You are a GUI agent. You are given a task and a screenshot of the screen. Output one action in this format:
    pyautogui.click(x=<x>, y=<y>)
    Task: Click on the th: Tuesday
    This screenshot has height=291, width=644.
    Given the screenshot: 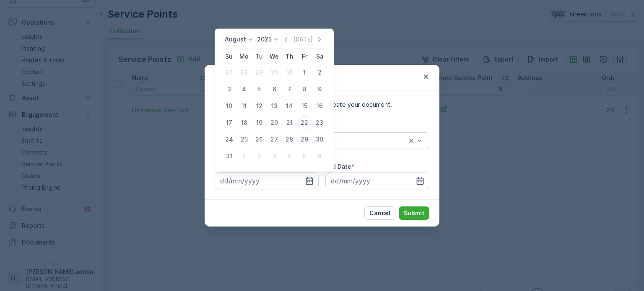 What is the action you would take?
    pyautogui.click(x=259, y=56)
    